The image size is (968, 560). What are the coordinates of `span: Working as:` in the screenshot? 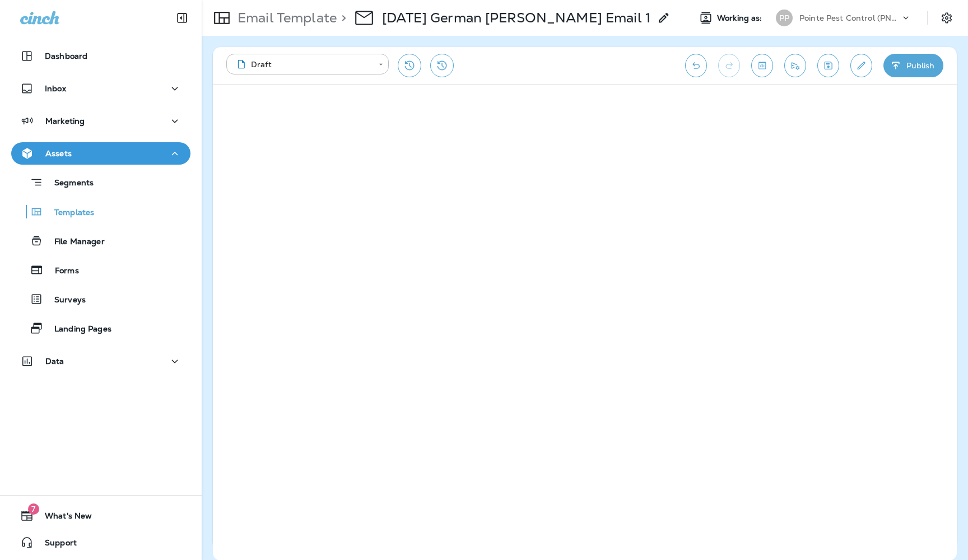 It's located at (740, 18).